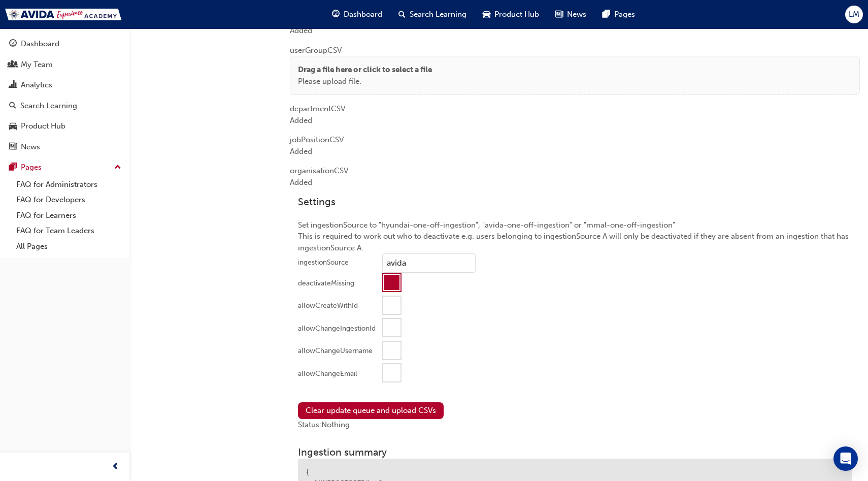 This screenshot has width=868, height=481. What do you see at coordinates (326, 284) in the screenshot?
I see `div: deactivateMissing` at bounding box center [326, 284].